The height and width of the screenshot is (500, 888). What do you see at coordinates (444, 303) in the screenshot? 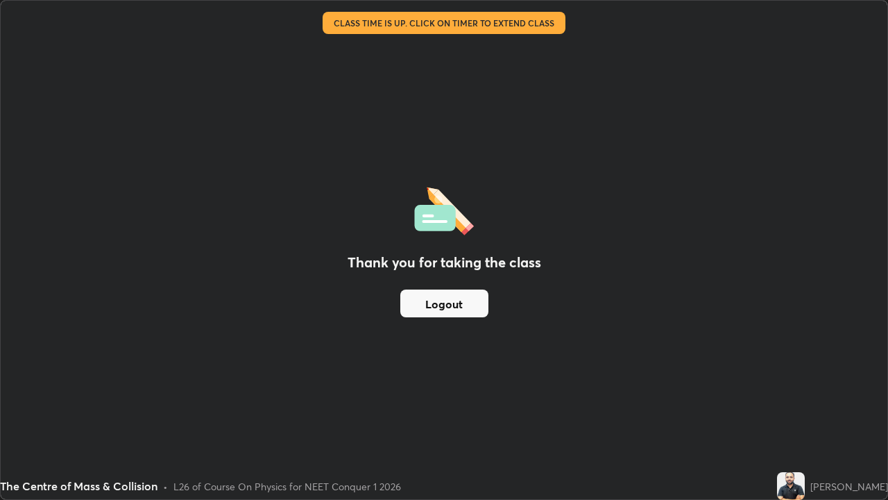
I see `button: Logout` at bounding box center [444, 303].